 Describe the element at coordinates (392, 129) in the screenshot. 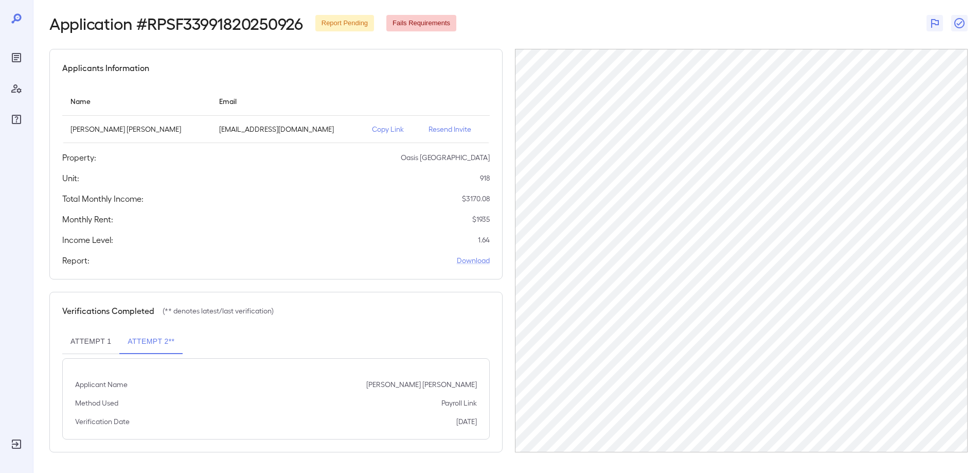

I see `p: Copy Link` at that location.